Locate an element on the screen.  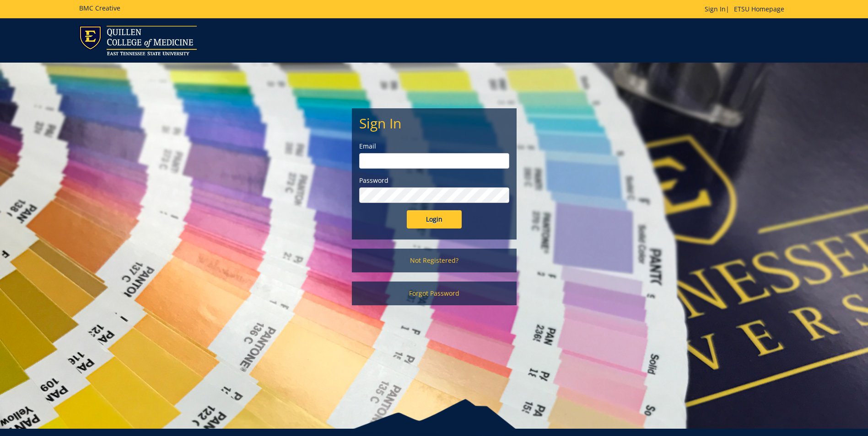
a: Not Registered? is located at coordinates (434, 260).